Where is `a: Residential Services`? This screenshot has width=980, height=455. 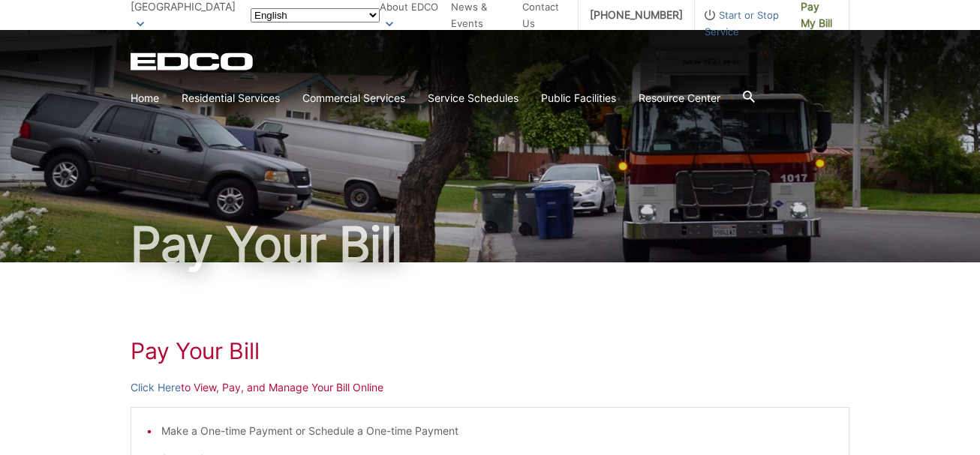 a: Residential Services is located at coordinates (231, 98).